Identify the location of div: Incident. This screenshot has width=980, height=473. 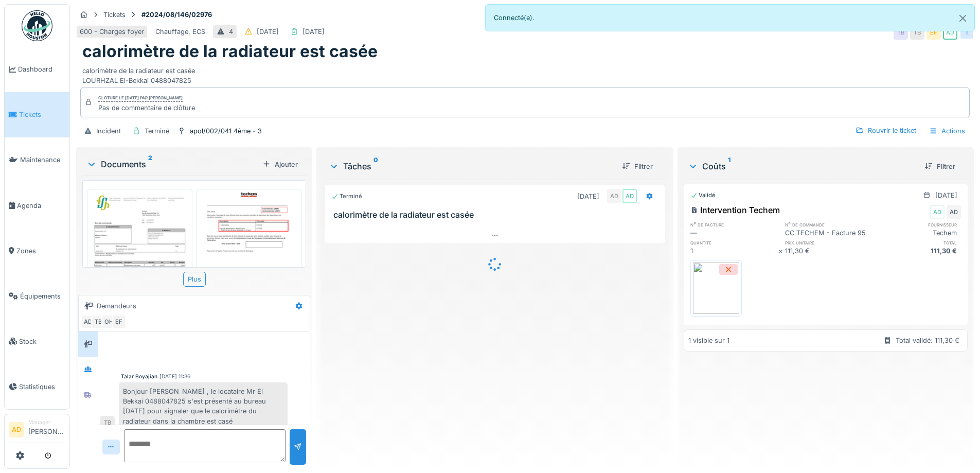
(108, 131).